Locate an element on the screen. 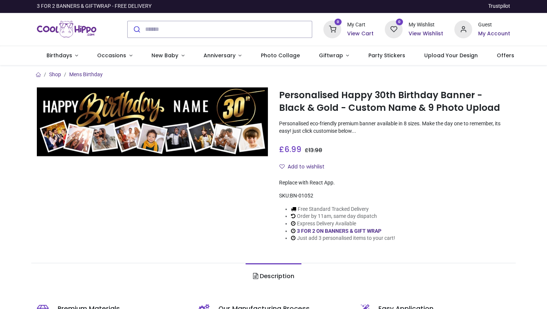  li: Just add 3 personalised items to your cart! is located at coordinates (343, 239).